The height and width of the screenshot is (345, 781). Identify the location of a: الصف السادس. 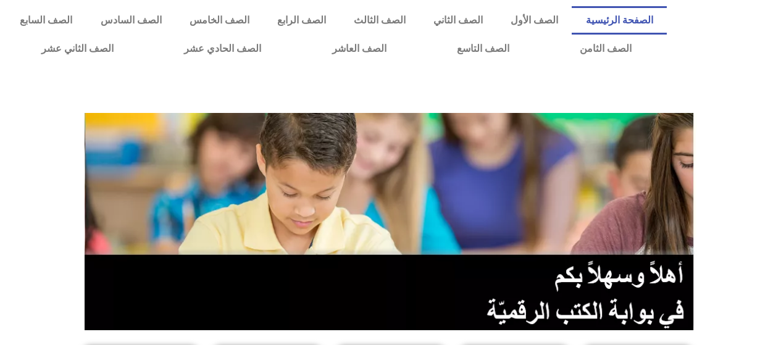
(131, 20).